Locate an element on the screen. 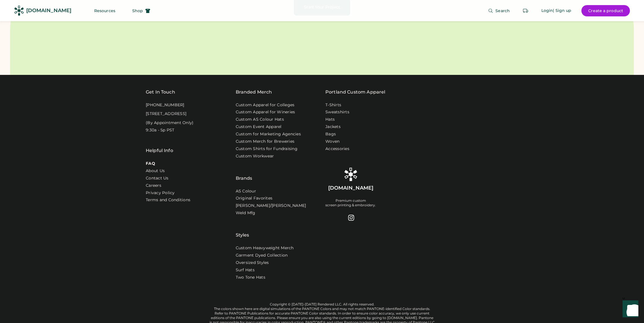 Image resolution: width=644 pixels, height=323 pixels. span: Search is located at coordinates (503, 11).